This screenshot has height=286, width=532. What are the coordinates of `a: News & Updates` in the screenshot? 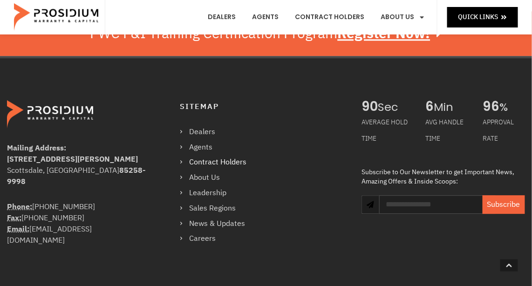 It's located at (217, 224).